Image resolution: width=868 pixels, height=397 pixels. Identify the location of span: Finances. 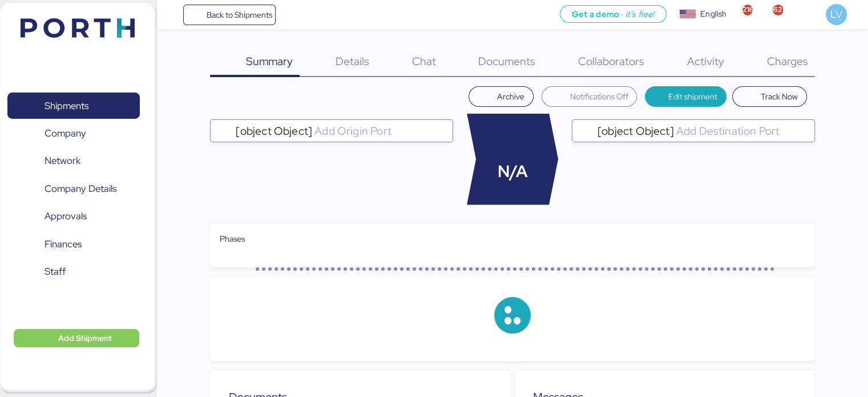
(62, 244).